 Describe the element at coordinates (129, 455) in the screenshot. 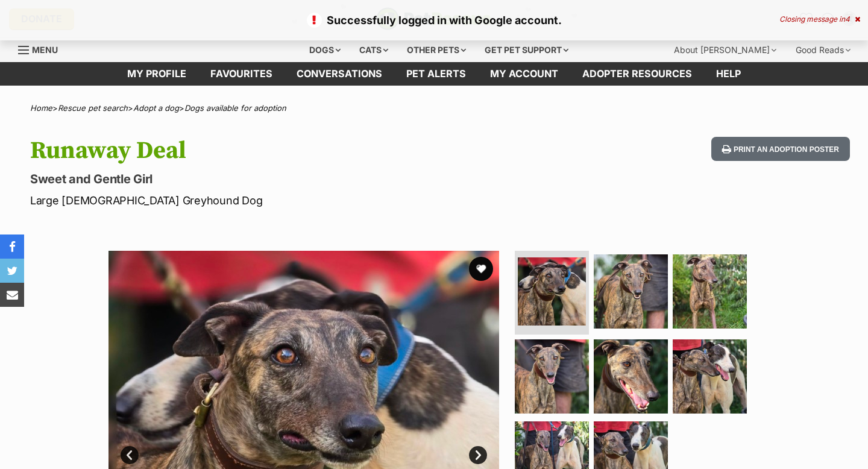

I see `a: Prev` at that location.